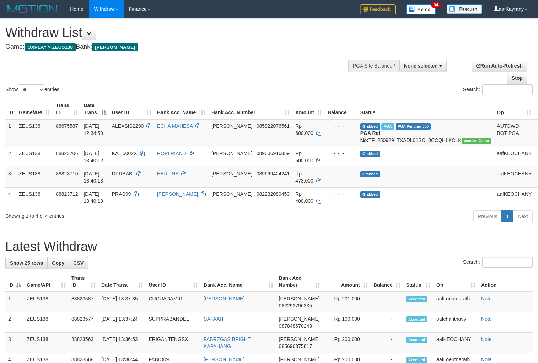  What do you see at coordinates (78, 263) in the screenshot?
I see `span: CSV` at bounding box center [78, 263].